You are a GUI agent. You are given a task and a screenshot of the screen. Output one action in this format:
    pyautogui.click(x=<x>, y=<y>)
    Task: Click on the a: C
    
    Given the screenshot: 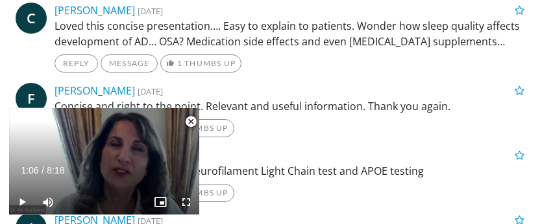 What is the action you would take?
    pyautogui.click(x=31, y=18)
    